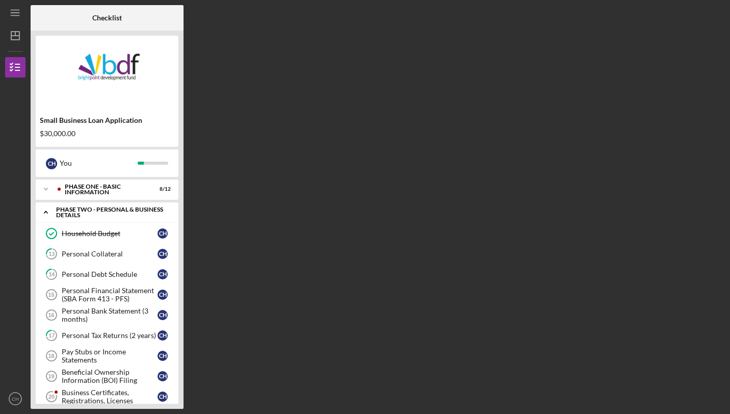 The width and height of the screenshot is (730, 414). Describe the element at coordinates (162, 189) in the screenshot. I see `div: 8 / 12` at that location.